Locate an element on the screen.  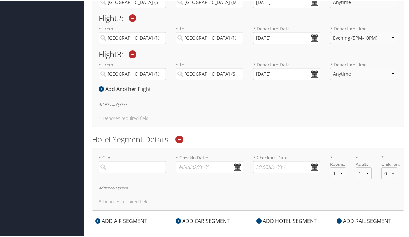
h2: Flight 3 : is located at coordinates (248, 54).